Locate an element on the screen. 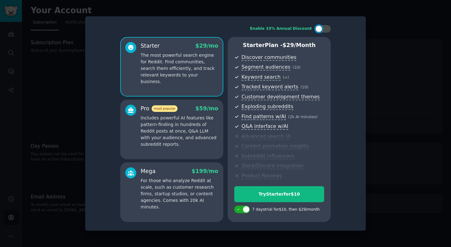 The width and height of the screenshot is (451, 247). span: Find patterns w/AI is located at coordinates (264, 117).